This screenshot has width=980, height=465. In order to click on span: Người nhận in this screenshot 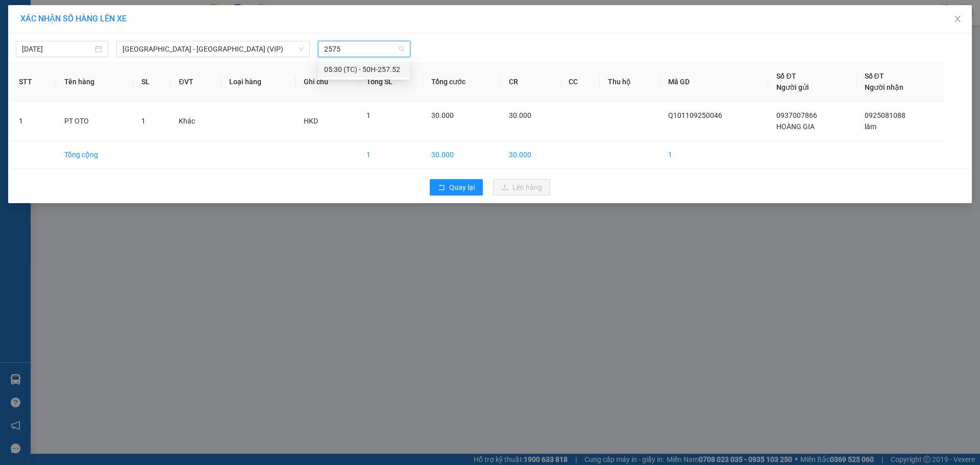, I will do `click(884, 87)`.